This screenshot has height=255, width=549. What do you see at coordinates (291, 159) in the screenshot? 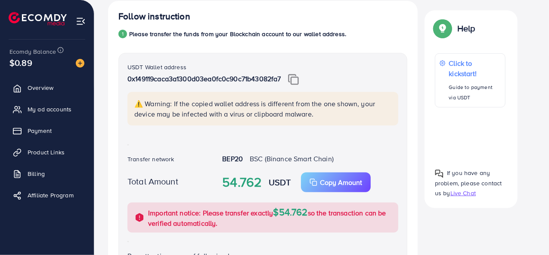
I see `span: BSC (Binance Smart Chain)` at bounding box center [291, 159].